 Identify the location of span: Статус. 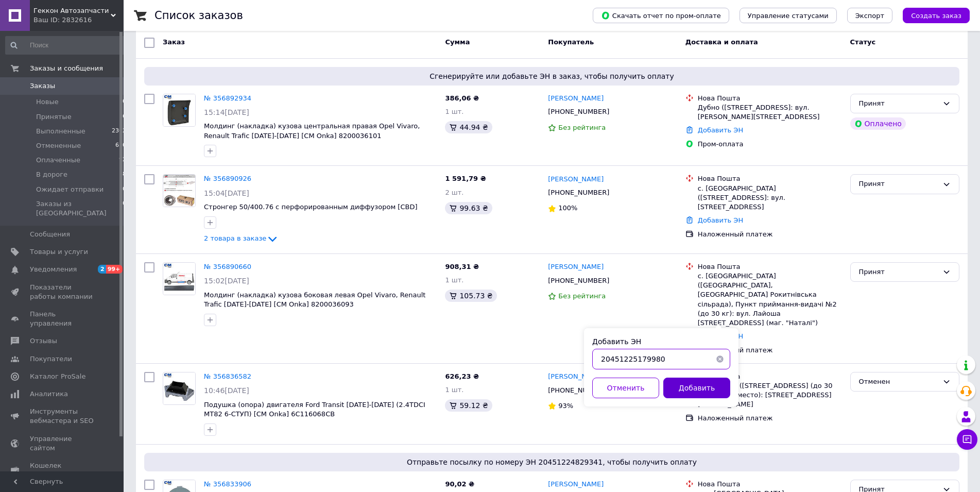
(863, 42).